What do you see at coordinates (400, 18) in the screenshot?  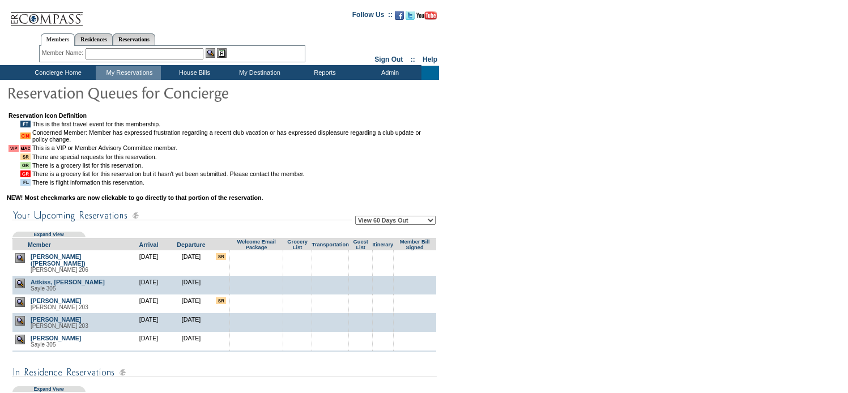 I see `a: Become our fan on Facebook` at bounding box center [400, 18].